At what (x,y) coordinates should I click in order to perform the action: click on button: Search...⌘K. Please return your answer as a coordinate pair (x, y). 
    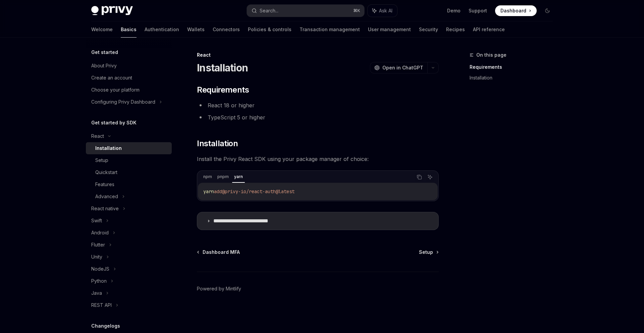
    Looking at the image, I should click on (305, 11).